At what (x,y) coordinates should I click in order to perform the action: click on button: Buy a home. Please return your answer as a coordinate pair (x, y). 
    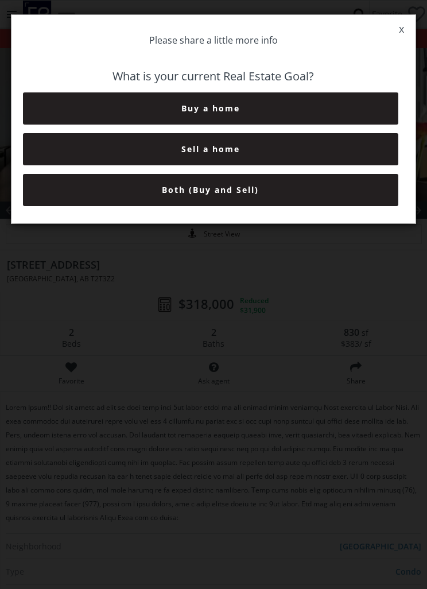
    Looking at the image, I should click on (211, 108).